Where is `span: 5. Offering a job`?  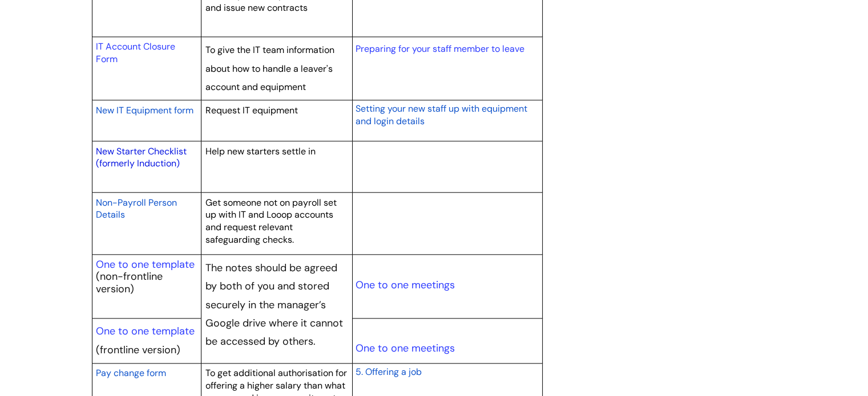 span: 5. Offering a job is located at coordinates (388, 372).